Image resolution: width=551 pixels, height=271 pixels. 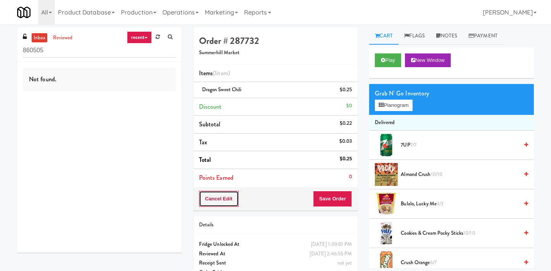 What do you see at coordinates (205, 160) in the screenshot?
I see `span: Total` at bounding box center [205, 160].